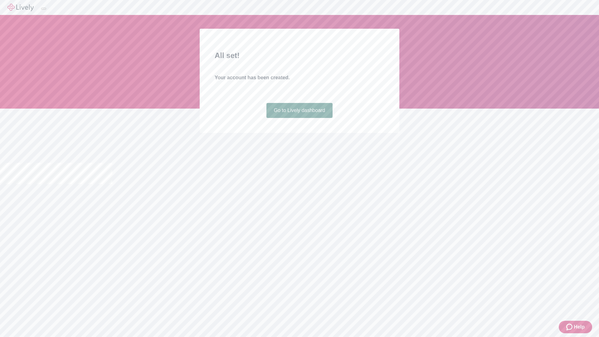  I want to click on button: Zendesk support iconHelp, so click(575, 327).